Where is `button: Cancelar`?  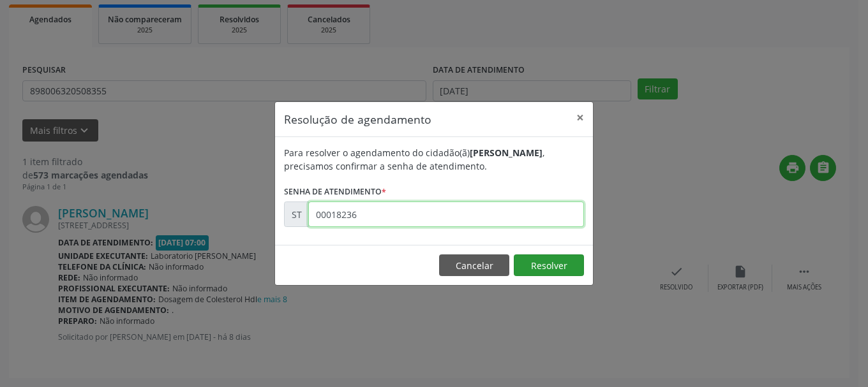
button: Cancelar is located at coordinates (474, 265).